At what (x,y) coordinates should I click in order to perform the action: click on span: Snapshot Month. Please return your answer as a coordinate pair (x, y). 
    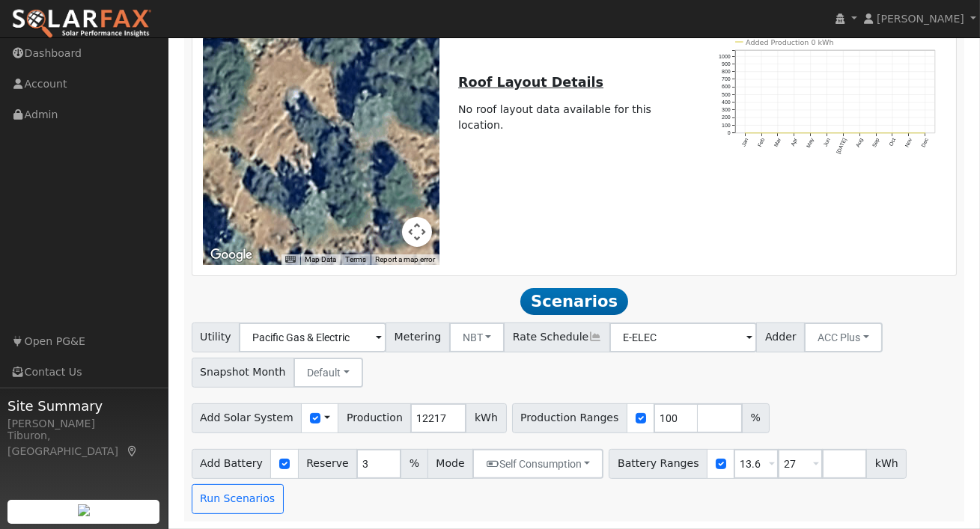
    Looking at the image, I should click on (243, 372).